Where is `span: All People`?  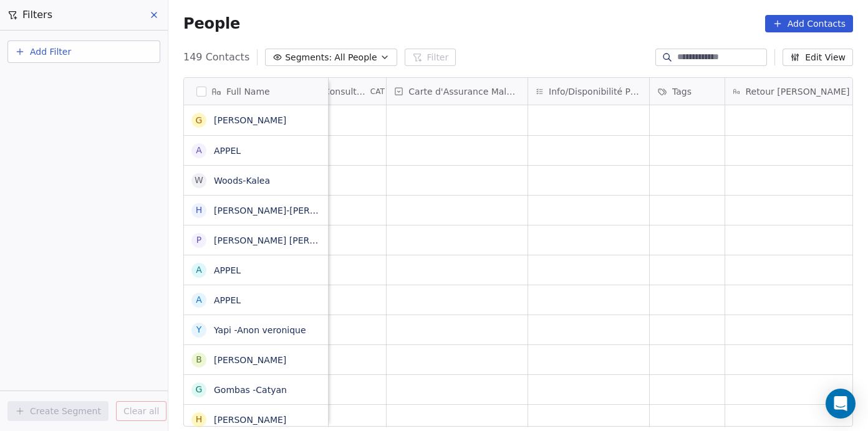 span: All People is located at coordinates (356, 58).